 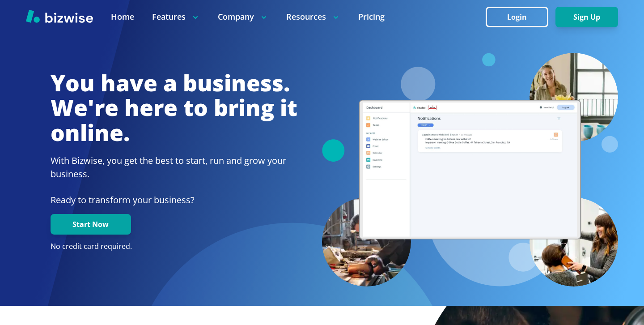 I want to click on img: Bizwise Logo, so click(x=59, y=16).